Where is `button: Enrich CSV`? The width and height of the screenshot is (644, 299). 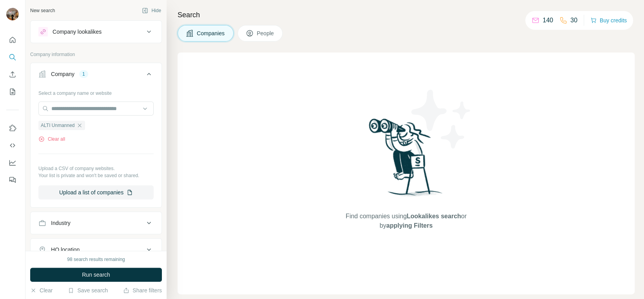
button: Enrich CSV is located at coordinates (12, 74).